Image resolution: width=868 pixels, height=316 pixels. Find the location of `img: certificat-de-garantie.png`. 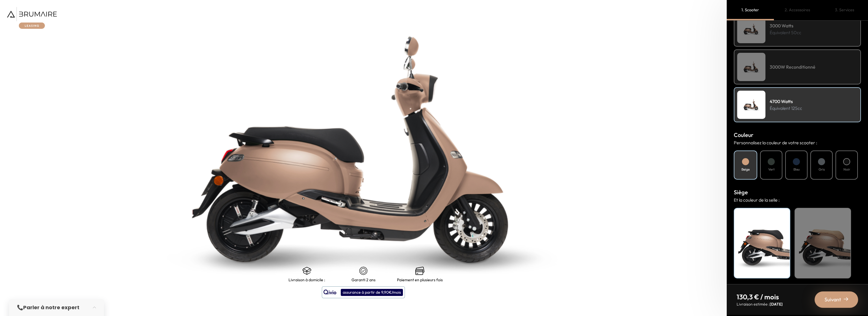

img: certificat-de-garantie.png is located at coordinates (363, 271).